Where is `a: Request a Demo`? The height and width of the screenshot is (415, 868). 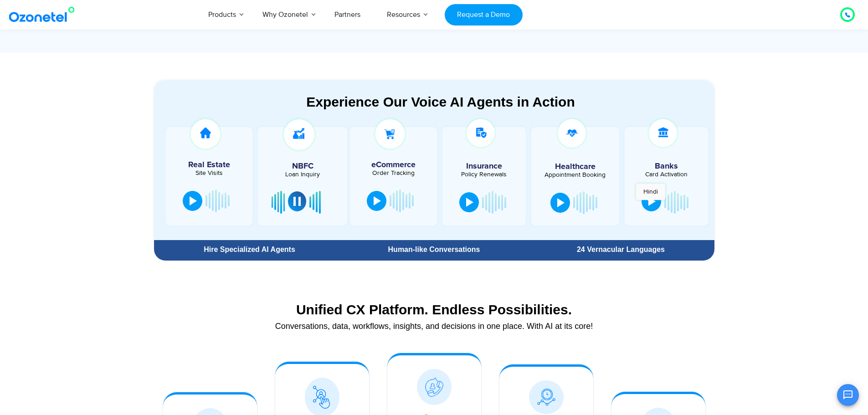
a: Request a Demo is located at coordinates (484, 15).